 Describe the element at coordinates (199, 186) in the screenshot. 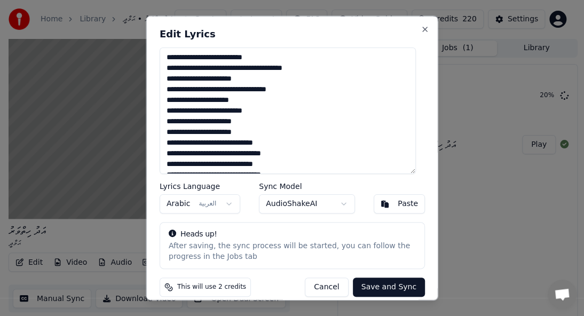

I see `label: Lyrics Language` at that location.